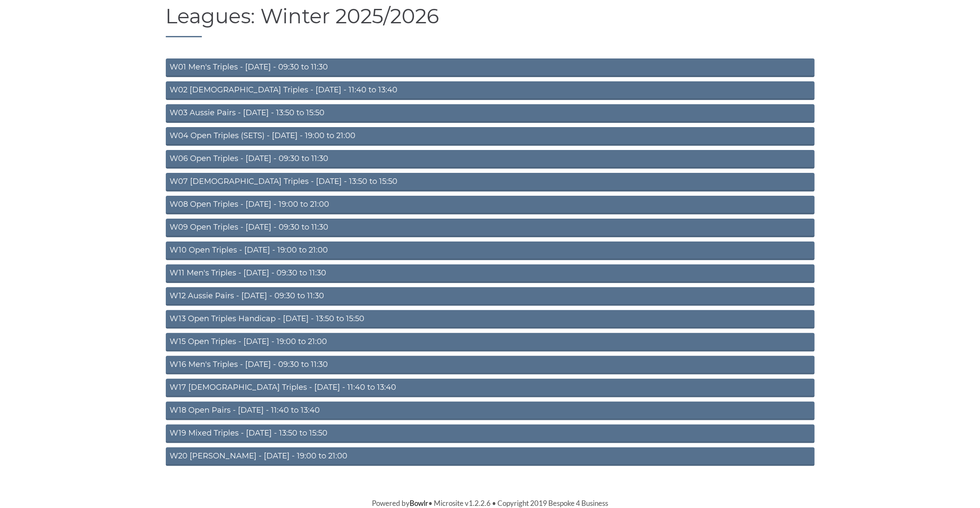 This screenshot has height=508, width=980. Describe the element at coordinates (490, 503) in the screenshot. I see `span: Powered by • Microsite v1.2.2.6 • Copyright 2019 Bespoke 4 Business` at that location.